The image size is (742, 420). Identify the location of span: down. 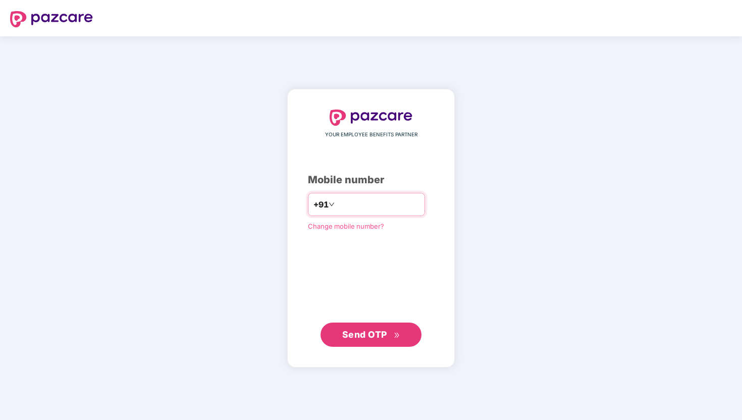
(332, 204).